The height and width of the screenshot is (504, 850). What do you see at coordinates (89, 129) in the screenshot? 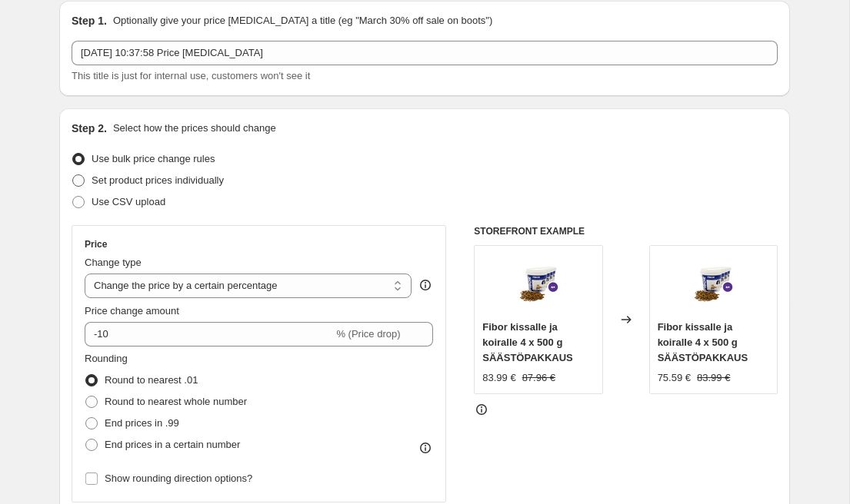
I see `h2: Step 2.` at bounding box center [89, 129].